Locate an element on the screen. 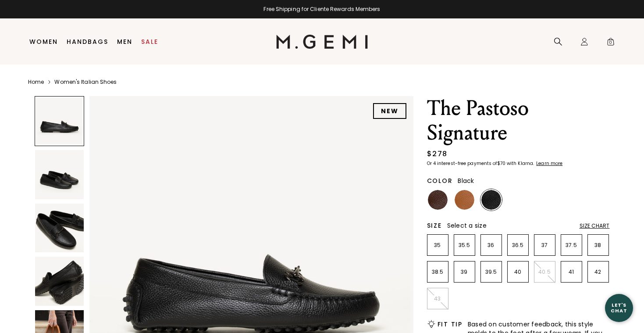  img: Chocolate is located at coordinates (438, 200).